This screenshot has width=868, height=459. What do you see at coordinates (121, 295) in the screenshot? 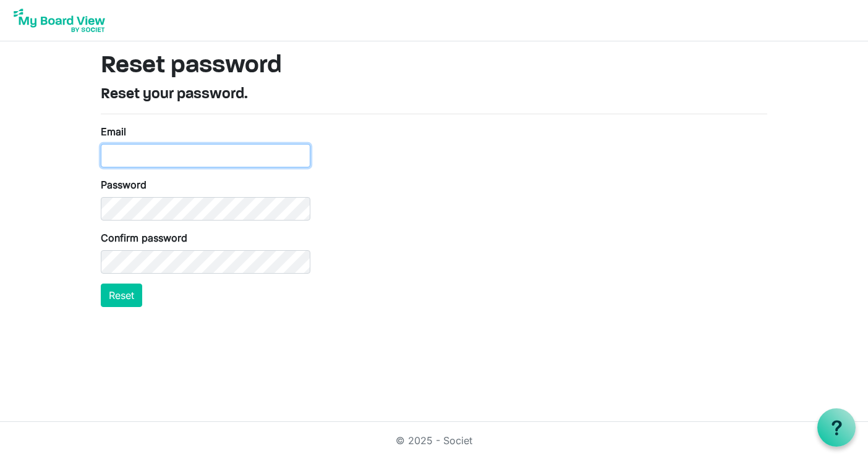
I see `button: Reset` at bounding box center [121, 295].